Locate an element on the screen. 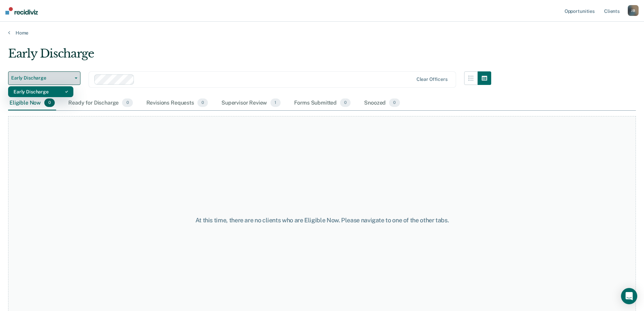  div: Supervisor Review1 is located at coordinates (251, 103).